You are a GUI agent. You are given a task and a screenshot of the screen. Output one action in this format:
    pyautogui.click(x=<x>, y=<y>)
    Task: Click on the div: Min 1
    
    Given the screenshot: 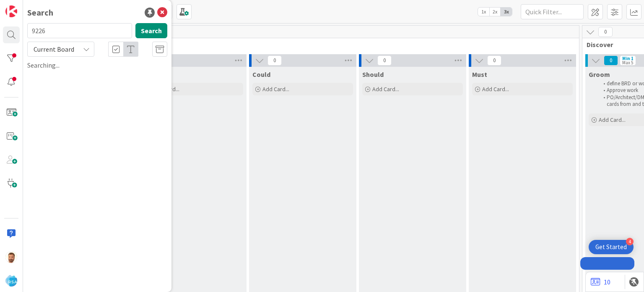 What is the action you would take?
    pyautogui.click(x=628, y=59)
    